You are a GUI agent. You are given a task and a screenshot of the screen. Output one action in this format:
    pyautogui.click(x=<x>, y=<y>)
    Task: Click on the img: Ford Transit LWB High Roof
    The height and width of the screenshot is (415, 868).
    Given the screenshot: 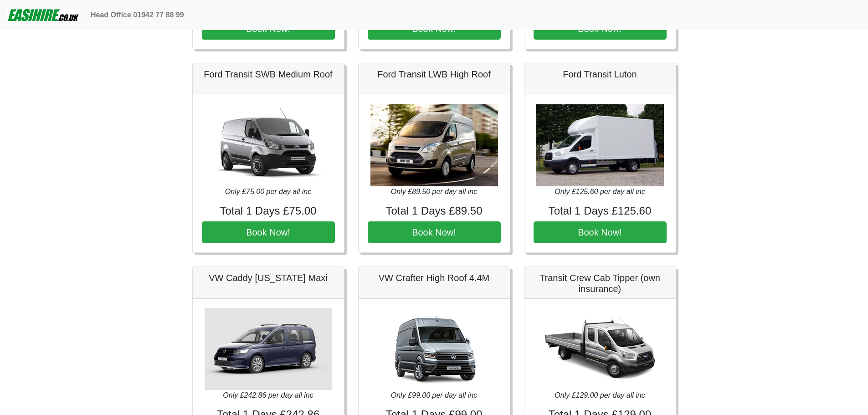 What is the action you would take?
    pyautogui.click(x=434, y=145)
    